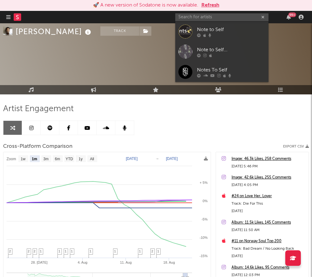 The image size is (312, 277). Describe the element at coordinates (126, 263) in the screenshot. I see `text: 11. Aug` at that location.